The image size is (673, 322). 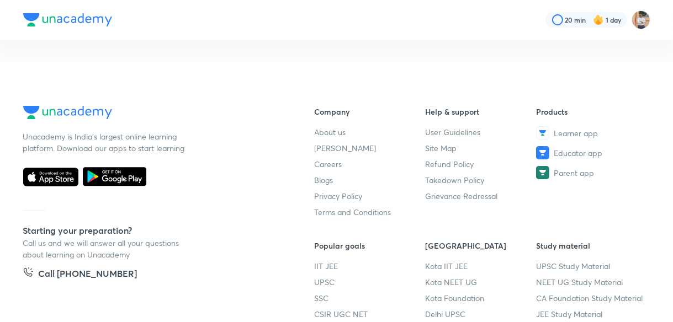 I want to click on a: Site Map, so click(x=480, y=148).